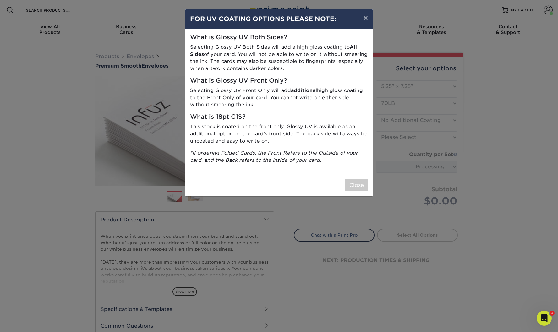  Describe the element at coordinates (356, 185) in the screenshot. I see `button: Close` at that location.